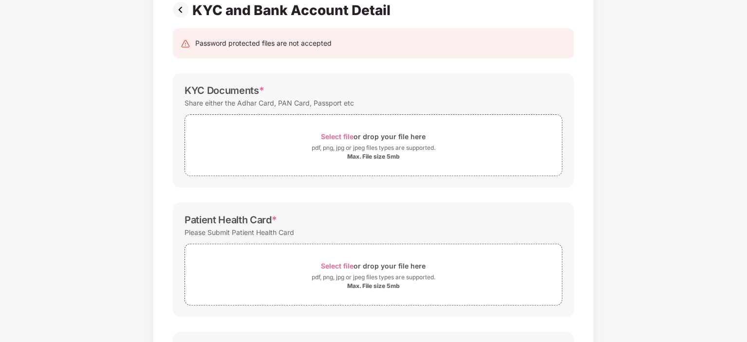 The height and width of the screenshot is (342, 747). What do you see at coordinates (185, 44) in the screenshot?
I see `img: svg+xml;base64,PHN2ZyB4bWxucz0iaHR0cDovL3d3dy53My5vcmcvMjAwMC9zdmciIHdpZHRoPSIyNCIgaGVpZ2h0PSIyNC...` at bounding box center [185, 44].